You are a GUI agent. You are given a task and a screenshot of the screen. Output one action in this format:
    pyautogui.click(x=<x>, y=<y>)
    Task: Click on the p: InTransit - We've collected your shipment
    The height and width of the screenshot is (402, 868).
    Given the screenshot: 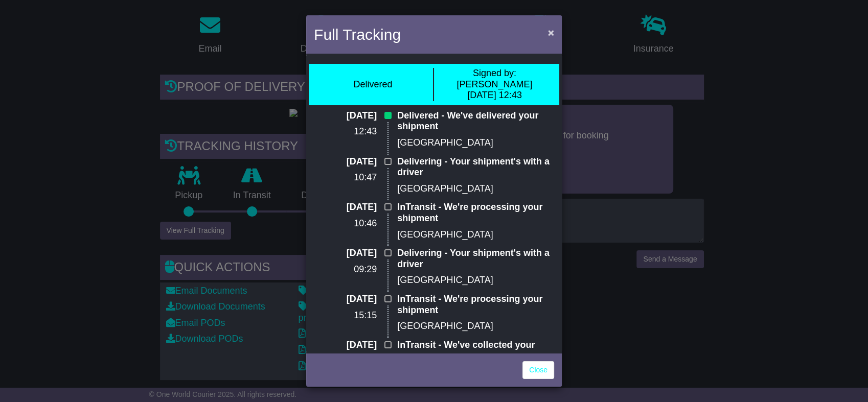 What is the action you would take?
    pyautogui.click(x=475, y=351)
    